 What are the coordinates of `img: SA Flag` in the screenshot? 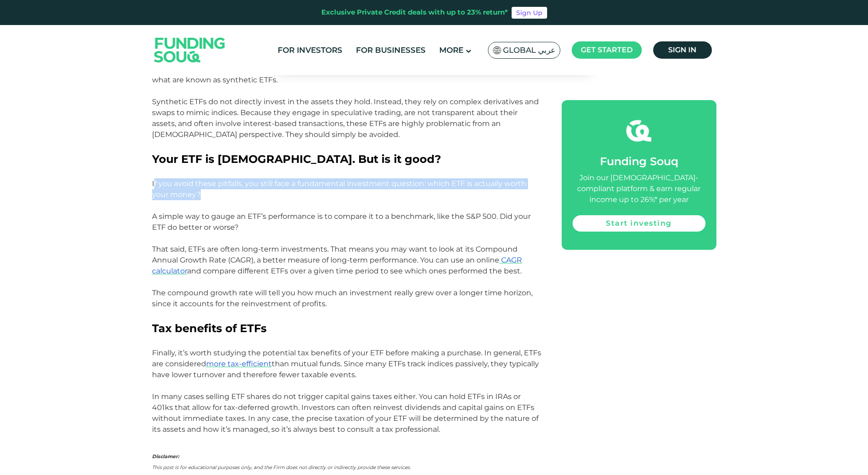 It's located at (497, 50).